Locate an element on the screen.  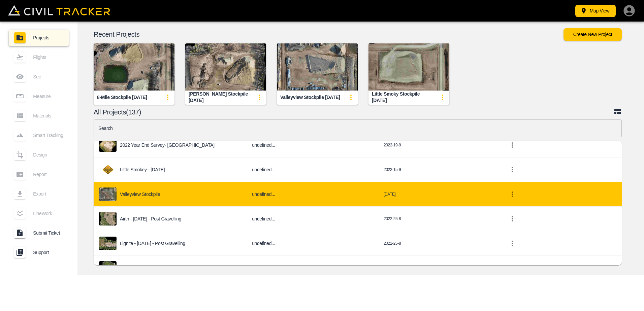
span: Support is located at coordinates (48, 253).